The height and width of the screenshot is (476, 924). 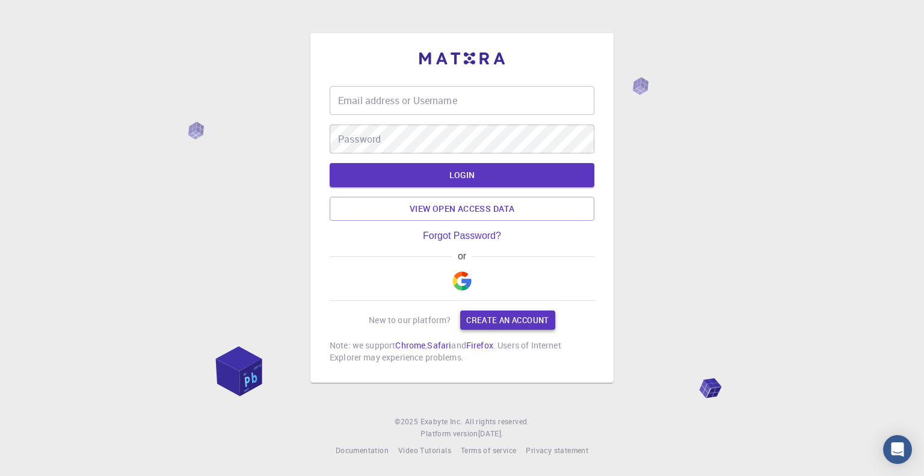 I want to click on span: Platform version, so click(x=449, y=434).